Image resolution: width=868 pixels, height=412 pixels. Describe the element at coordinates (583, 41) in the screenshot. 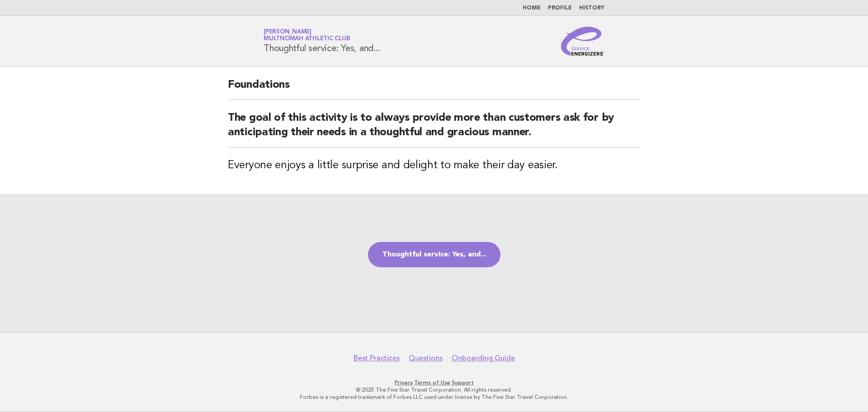

I see `img: Service Energizers` at that location.